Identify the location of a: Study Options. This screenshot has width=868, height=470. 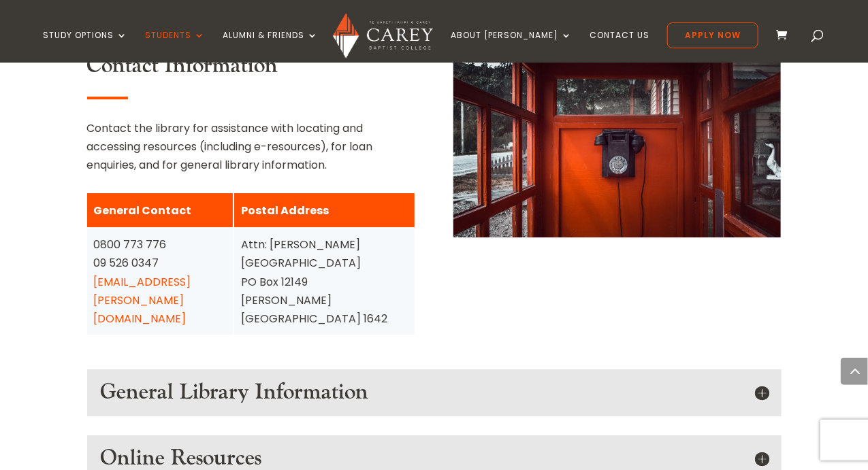
(85, 46).